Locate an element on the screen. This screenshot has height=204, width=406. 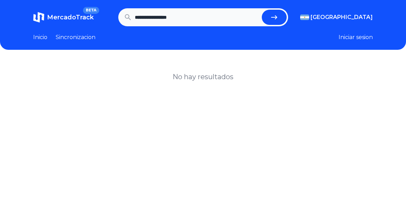
img: MercadoTrack is located at coordinates (39, 17).